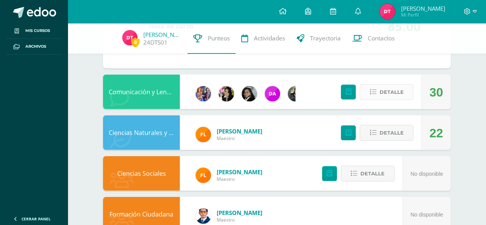  I want to click on a: Punteos, so click(211, 38).